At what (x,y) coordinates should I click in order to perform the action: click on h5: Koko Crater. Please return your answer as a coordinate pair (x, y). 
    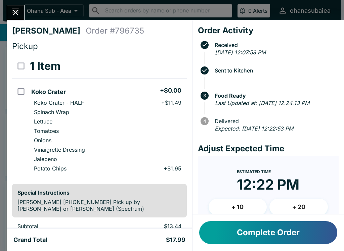
    Looking at the image, I should click on (48, 92).